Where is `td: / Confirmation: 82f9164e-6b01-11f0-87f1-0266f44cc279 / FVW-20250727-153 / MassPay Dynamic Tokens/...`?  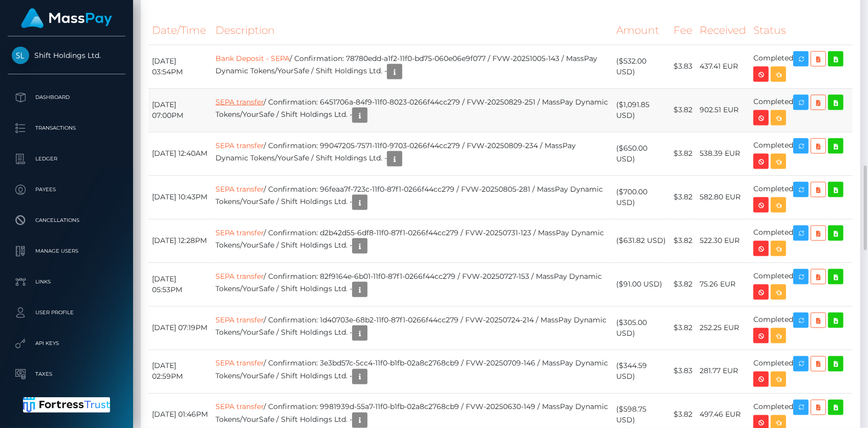
td: / Confirmation: 82f9164e-6b01-11f0-87f1-0266f44cc279 / FVW-20250727-153 / MassPay Dynamic Tokens/... is located at coordinates (412, 284).